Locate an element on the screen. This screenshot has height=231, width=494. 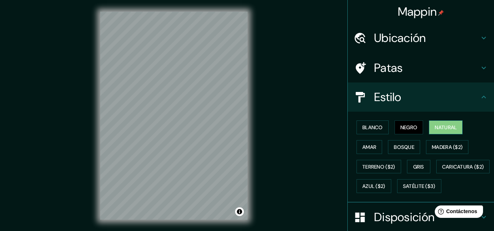
font: Madera ($2) is located at coordinates (447, 147).